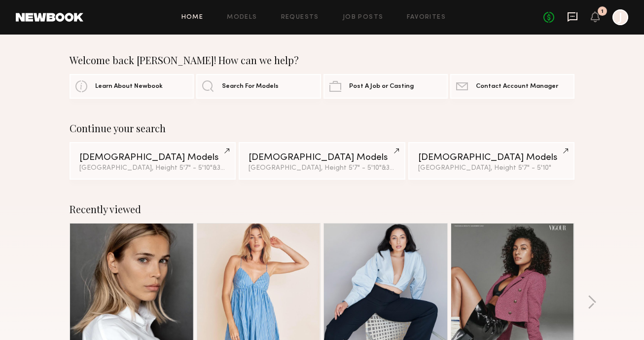 The width and height of the screenshot is (644, 340). I want to click on a: Models, so click(242, 17).